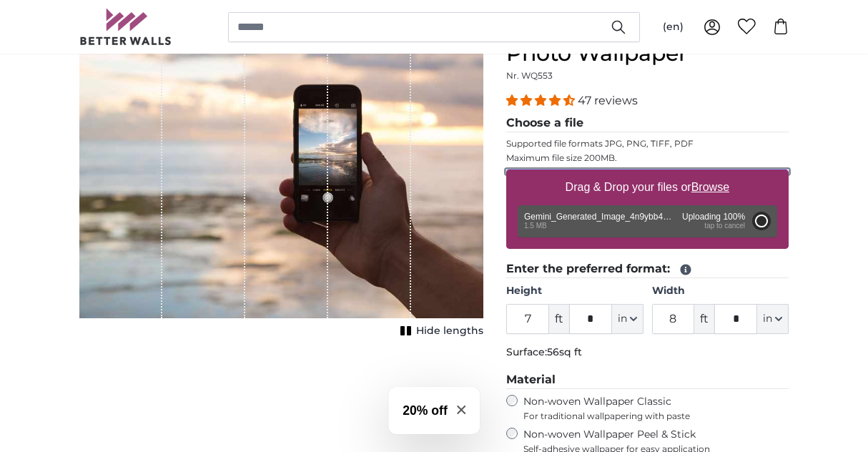 Image resolution: width=868 pixels, height=452 pixels. I want to click on span: 56sq ft, so click(564, 352).